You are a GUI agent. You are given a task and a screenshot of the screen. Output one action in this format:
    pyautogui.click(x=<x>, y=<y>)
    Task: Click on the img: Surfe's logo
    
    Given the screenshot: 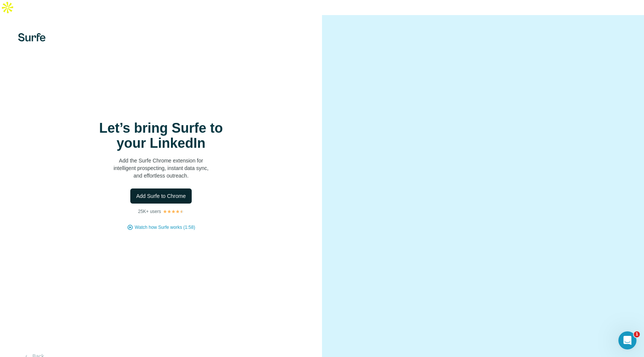 What is the action you would take?
    pyautogui.click(x=32, y=37)
    